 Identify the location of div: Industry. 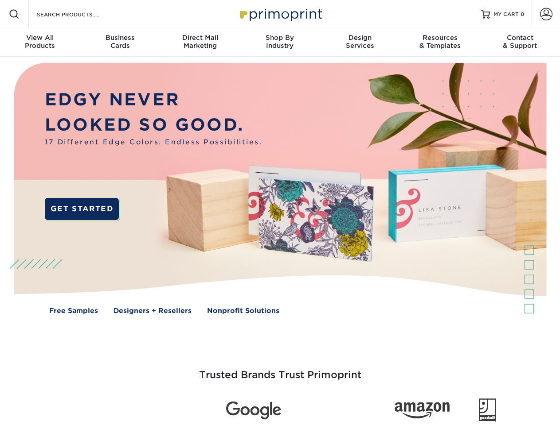
(280, 42).